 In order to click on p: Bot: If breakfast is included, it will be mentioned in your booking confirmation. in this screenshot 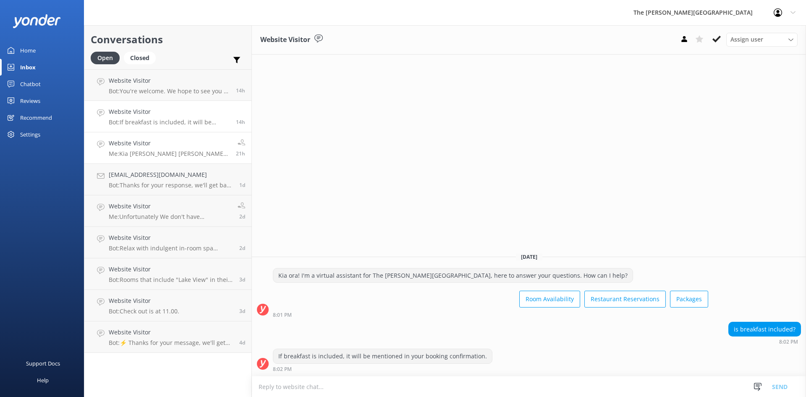, I will do `click(169, 122)`.